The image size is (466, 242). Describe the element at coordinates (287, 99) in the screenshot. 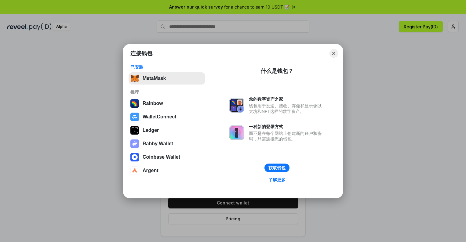

I see `div: 您的数字资产之家` at that location.